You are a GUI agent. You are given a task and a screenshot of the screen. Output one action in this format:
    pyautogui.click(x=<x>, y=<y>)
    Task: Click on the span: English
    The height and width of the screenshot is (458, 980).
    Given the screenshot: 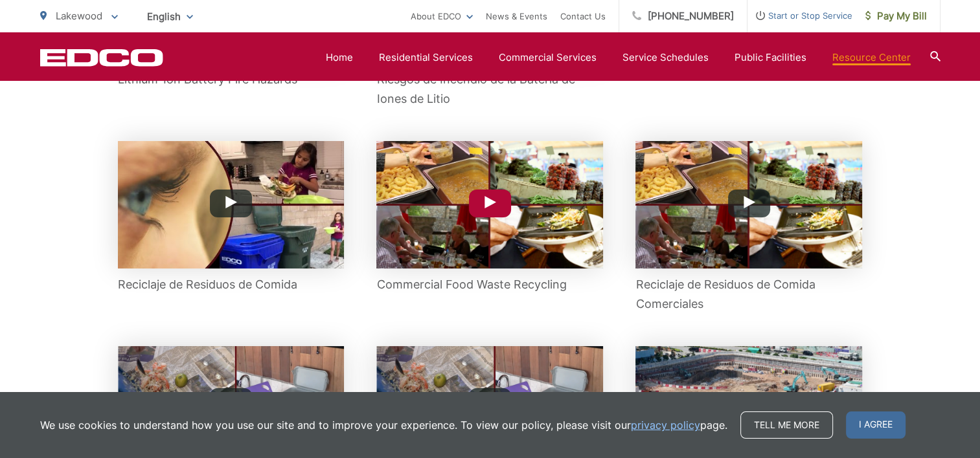 What is the action you would take?
    pyautogui.click(x=170, y=16)
    